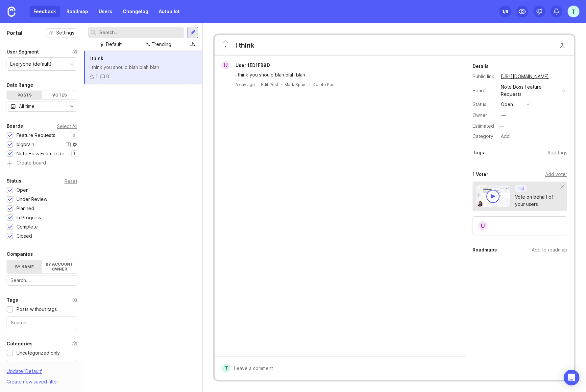  Describe the element at coordinates (72, 107) in the screenshot. I see `svg: toggle icon` at that location.